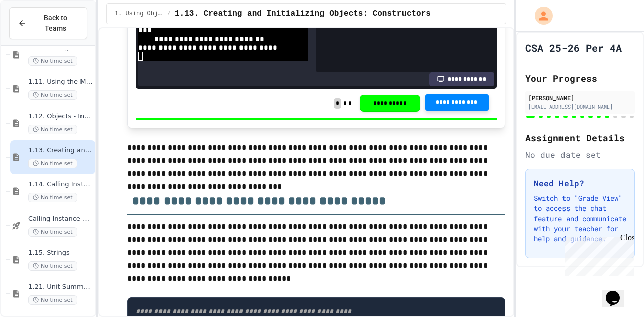  I want to click on span: 1. Using Objects and Methods, so click(139, 14).